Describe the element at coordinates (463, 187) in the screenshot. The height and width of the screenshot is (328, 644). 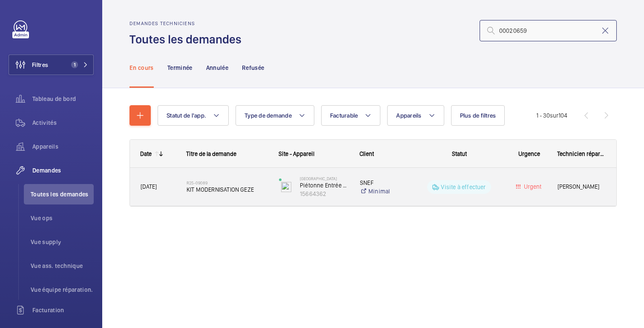
I see `font: Visite à effectuer` at that location.